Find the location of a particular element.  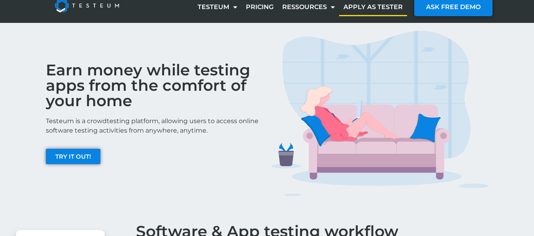

img: TESTERS IMG 1 is located at coordinates (380, 114).